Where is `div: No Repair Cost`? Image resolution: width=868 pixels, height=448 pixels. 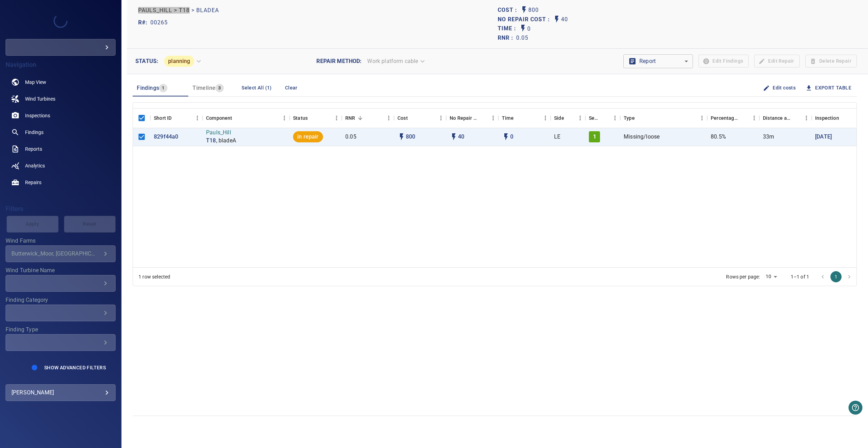
div: No Repair Cost is located at coordinates (472, 118).